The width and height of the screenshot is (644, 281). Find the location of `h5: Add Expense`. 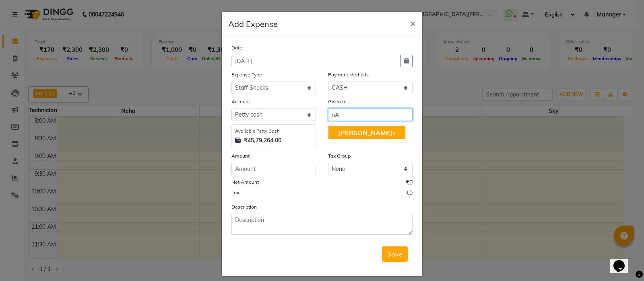

h5: Add Expense is located at coordinates (253, 24).